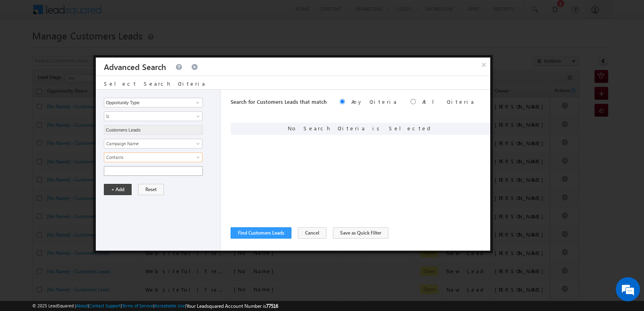 Image resolution: width=644 pixels, height=311 pixels. Describe the element at coordinates (449, 102) in the screenshot. I see `label: All Criteria` at that location.